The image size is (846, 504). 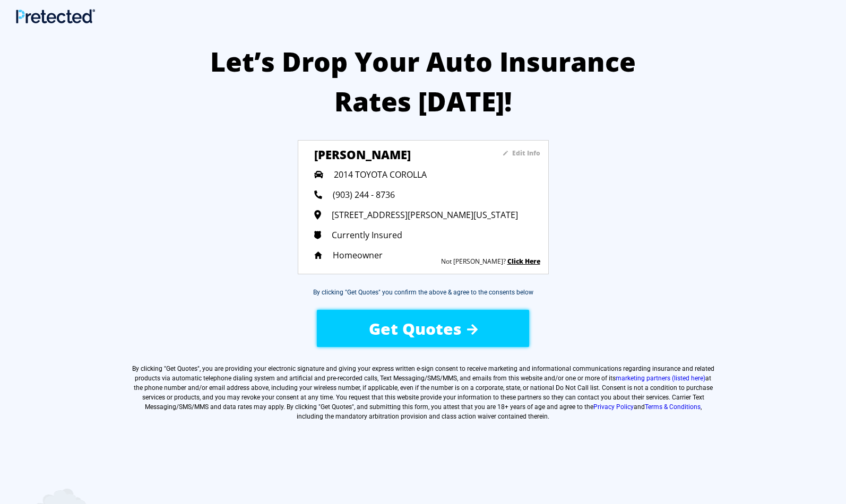 I want to click on sapn: Edit Info, so click(x=526, y=153).